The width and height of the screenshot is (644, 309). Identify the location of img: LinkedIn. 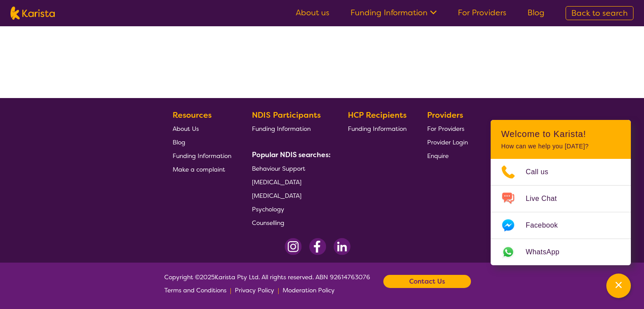
(342, 246).